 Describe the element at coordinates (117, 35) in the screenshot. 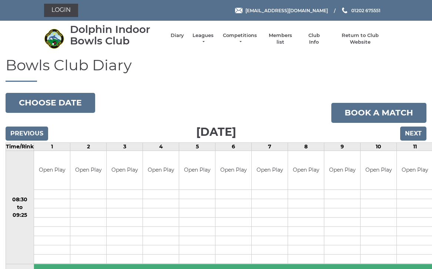

I see `div: Dolphin Indoor Bowls Club` at that location.